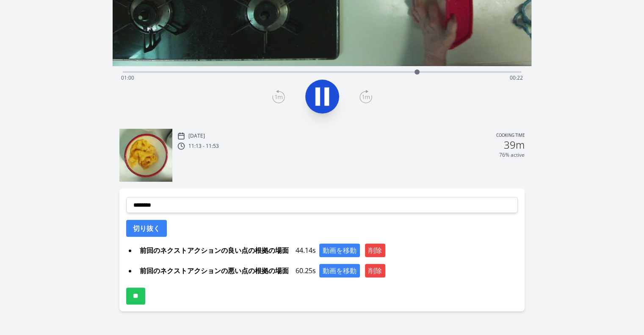 Image resolution: width=644 pixels, height=335 pixels. What do you see at coordinates (128, 77) in the screenshot?
I see `span: 01:00` at bounding box center [128, 77].